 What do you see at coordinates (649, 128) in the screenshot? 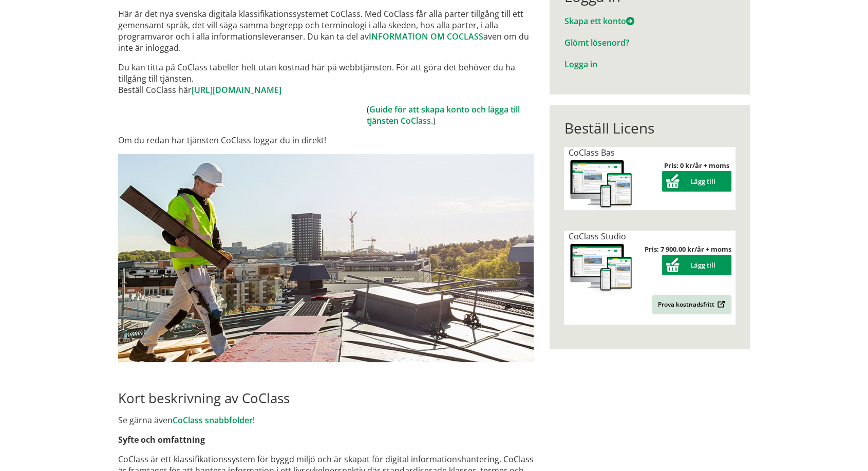
I see `div: Beställ Licens` at bounding box center [649, 128].